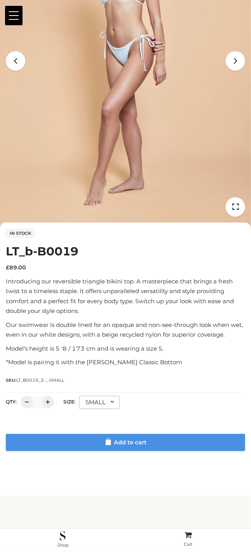 The image size is (251, 552). What do you see at coordinates (40, 381) in the screenshot?
I see `span: LT_B0019_2-_-SMALL` at bounding box center [40, 381].